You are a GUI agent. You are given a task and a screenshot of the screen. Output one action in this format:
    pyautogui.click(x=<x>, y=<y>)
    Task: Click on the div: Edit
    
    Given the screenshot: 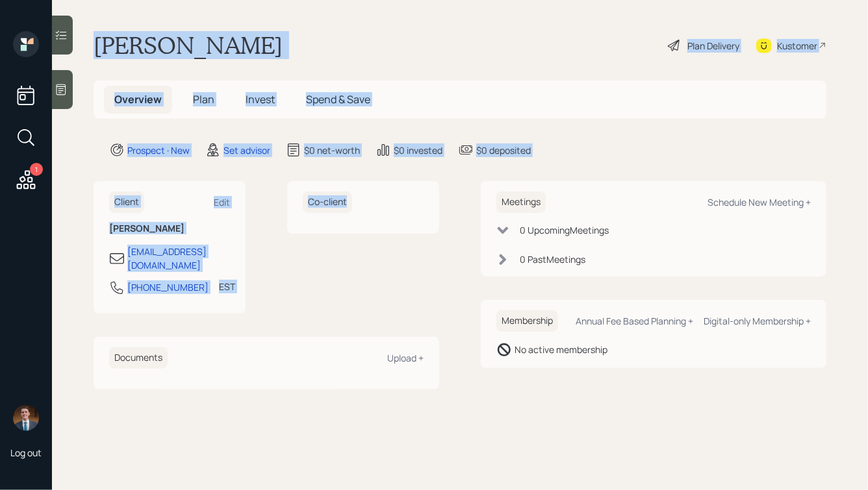 What is the action you would take?
    pyautogui.click(x=222, y=202)
    